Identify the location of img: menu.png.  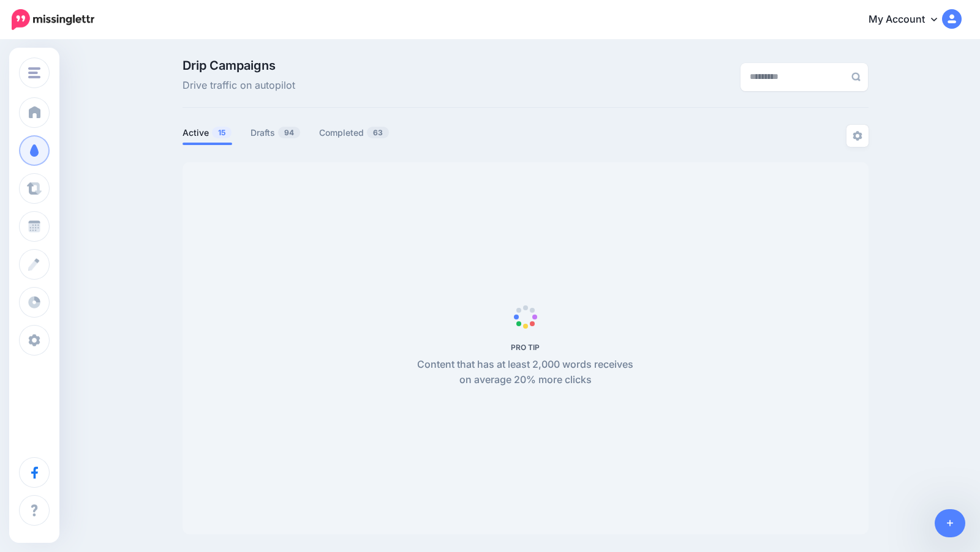
(34, 73).